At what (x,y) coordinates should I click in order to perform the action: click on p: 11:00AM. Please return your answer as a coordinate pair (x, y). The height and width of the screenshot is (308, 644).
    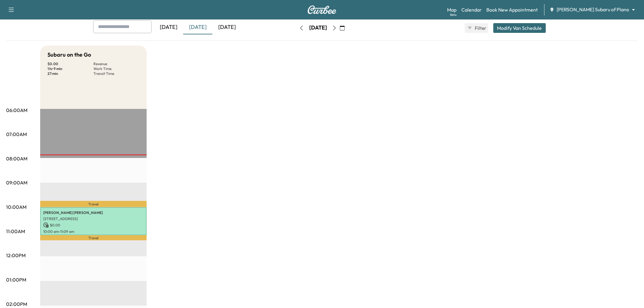
    Looking at the image, I should click on (16, 231).